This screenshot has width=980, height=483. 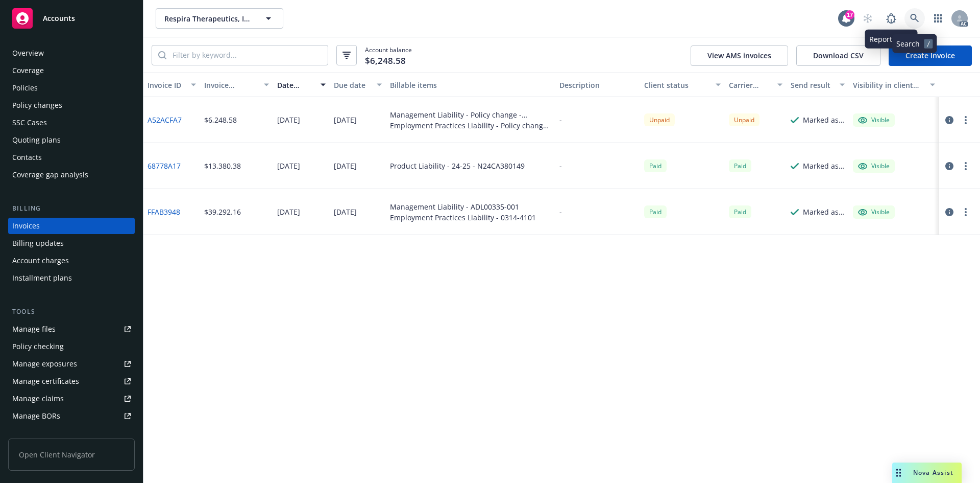 What do you see at coordinates (72, 226) in the screenshot?
I see `a: Invoices` at bounding box center [72, 226].